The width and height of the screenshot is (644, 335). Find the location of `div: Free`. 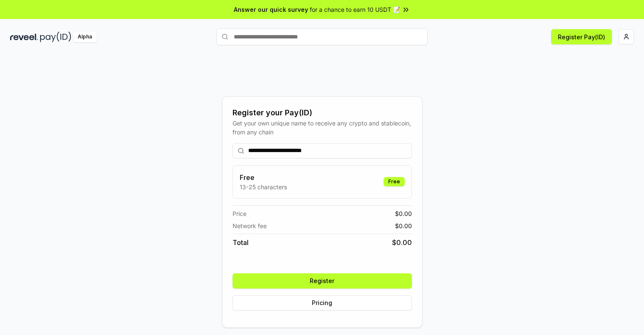

div: Free is located at coordinates (394, 181).